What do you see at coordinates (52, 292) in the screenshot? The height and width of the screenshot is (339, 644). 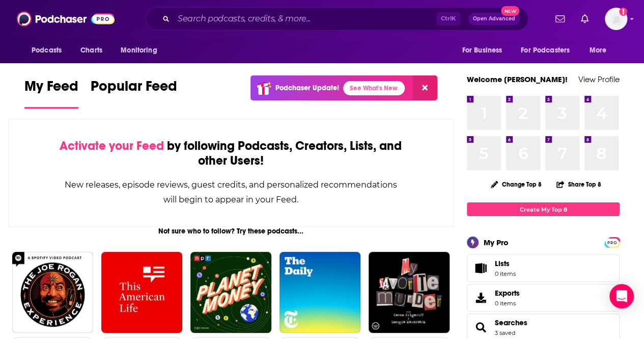 I see `a: The Joe Rogan Experience` at bounding box center [52, 292].